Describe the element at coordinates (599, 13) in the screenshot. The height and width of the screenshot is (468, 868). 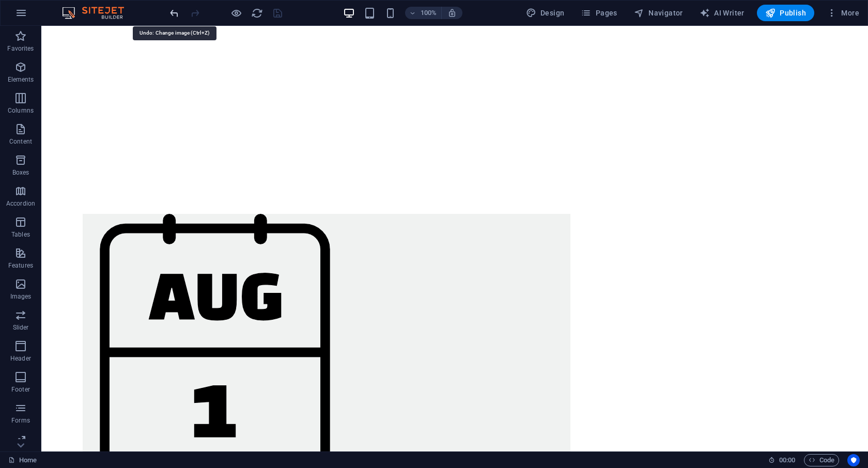
I see `button: Pages` at that location.